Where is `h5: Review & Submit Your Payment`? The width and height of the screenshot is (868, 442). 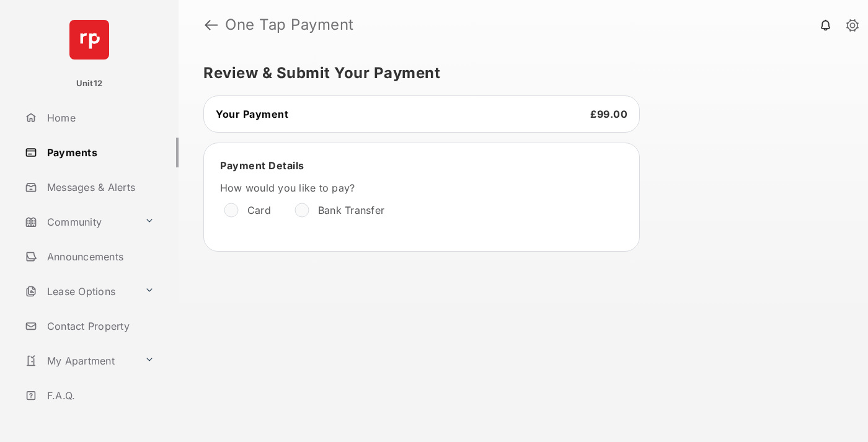
h5: Review & Submit Your Payment is located at coordinates (519, 73).